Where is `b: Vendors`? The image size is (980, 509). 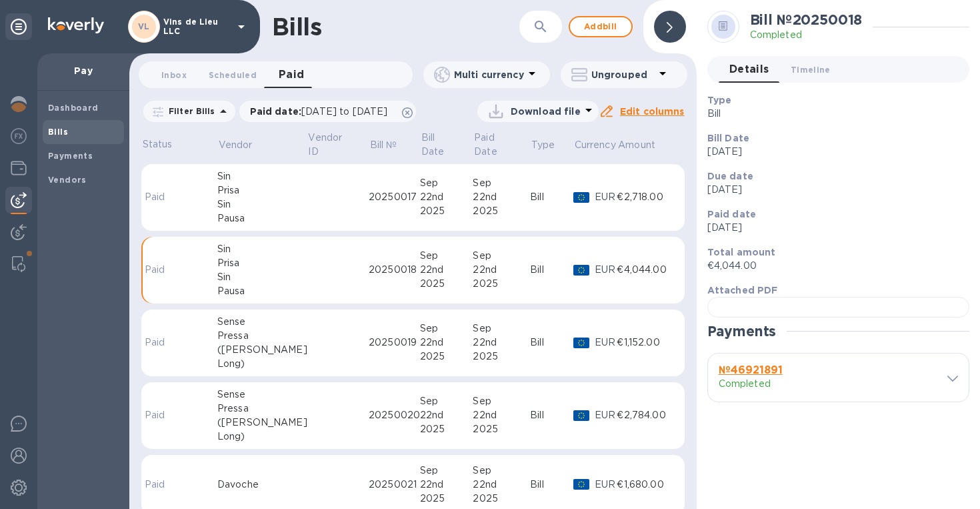
b: Vendors is located at coordinates (67, 180).